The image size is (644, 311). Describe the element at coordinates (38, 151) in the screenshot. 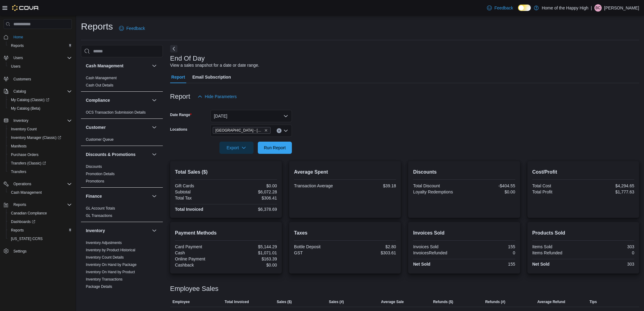

I see `nav: Complex example` at that location.